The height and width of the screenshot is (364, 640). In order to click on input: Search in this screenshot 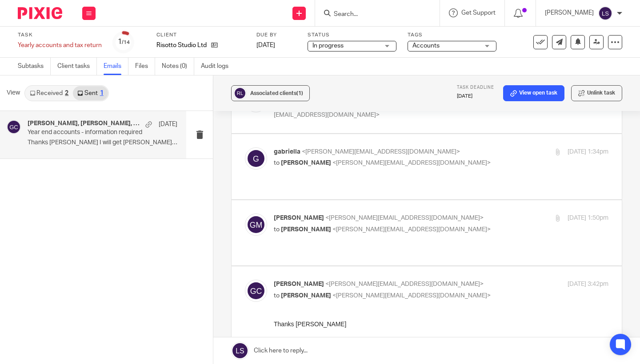, I will do `click(373, 15)`.